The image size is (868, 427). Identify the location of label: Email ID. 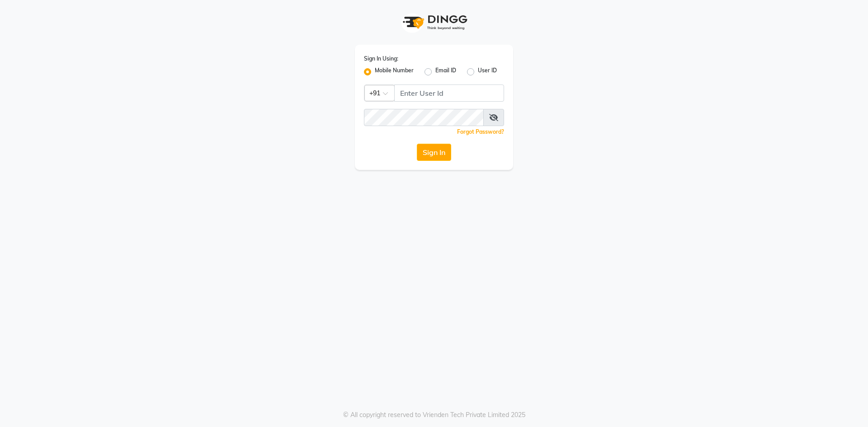
(445, 72).